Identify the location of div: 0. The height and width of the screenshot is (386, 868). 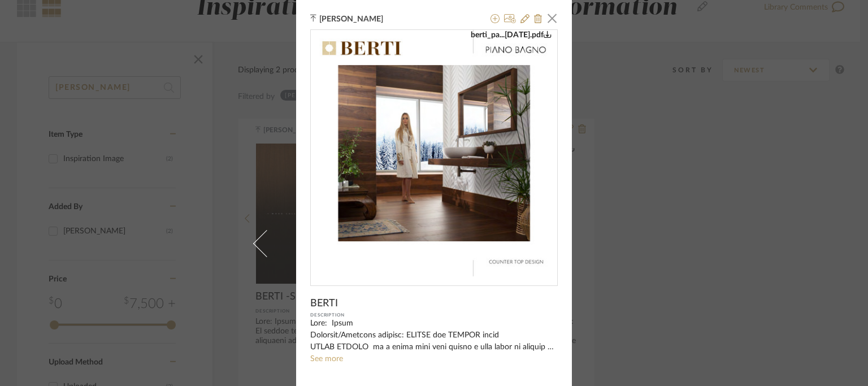
(434, 153).